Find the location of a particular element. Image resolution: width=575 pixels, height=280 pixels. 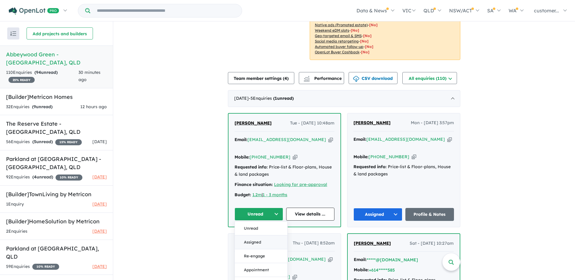

u: Weekend eDM slots is located at coordinates (332, 30).